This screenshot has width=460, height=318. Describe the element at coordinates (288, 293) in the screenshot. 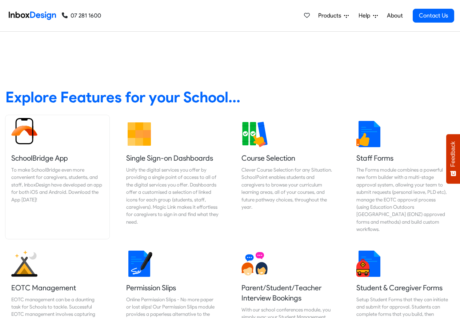

I see `h5: Parent/Student/Teacher Interview Bookings` at that location.